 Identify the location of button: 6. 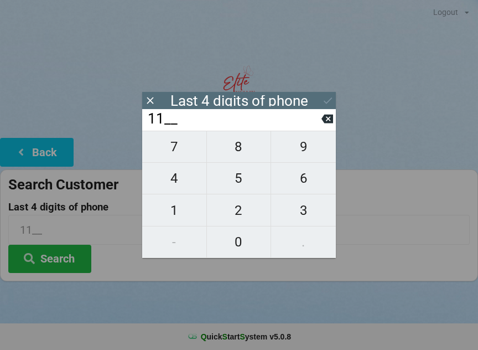
(303, 178).